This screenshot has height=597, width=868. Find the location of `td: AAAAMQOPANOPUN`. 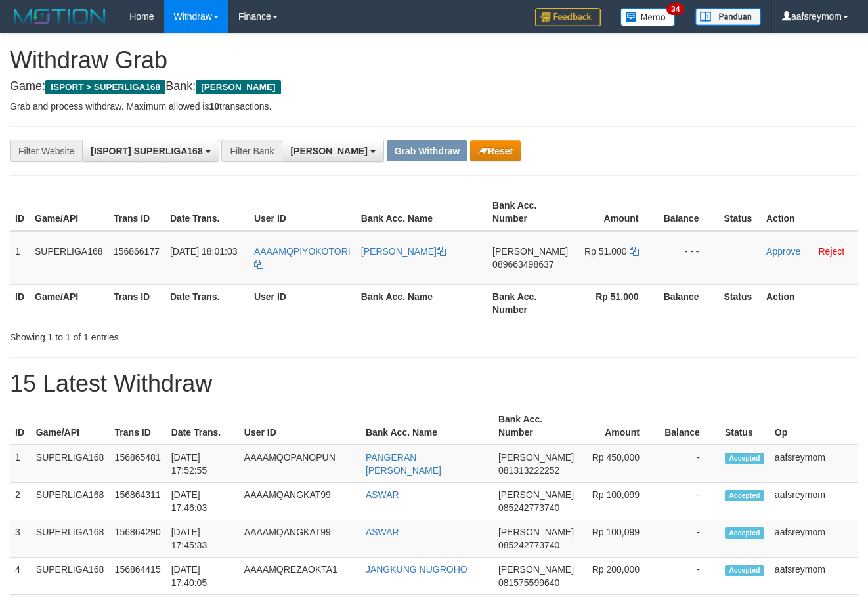

td: AAAAMQOPANOPUN is located at coordinates (299, 464).